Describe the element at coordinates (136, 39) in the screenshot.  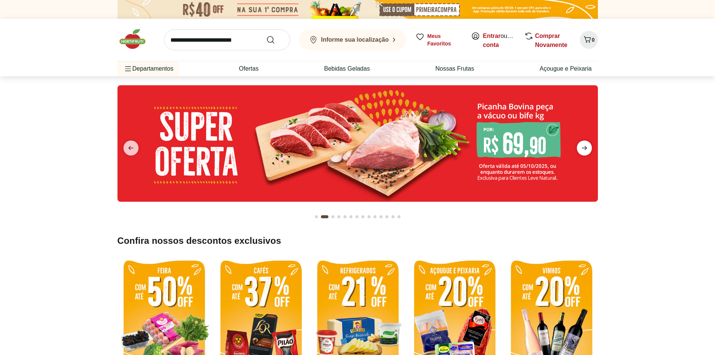
I see `img: Hortifruti` at that location.